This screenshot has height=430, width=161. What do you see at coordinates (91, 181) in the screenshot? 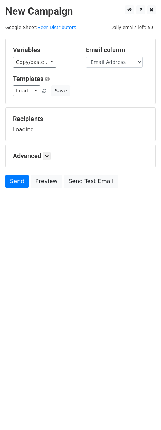
I see `a: Send Test Email` at bounding box center [91, 181].